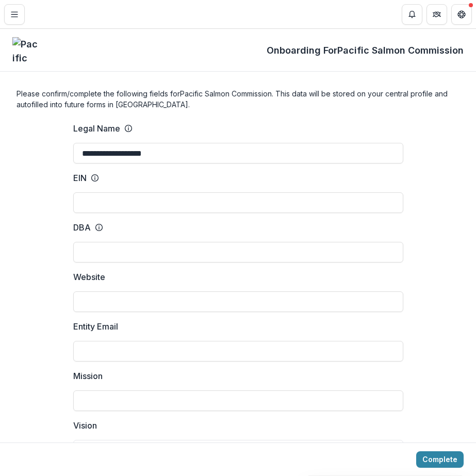  Describe the element at coordinates (366, 50) in the screenshot. I see `p: Onboarding For Pacific Salmon Commission` at that location.